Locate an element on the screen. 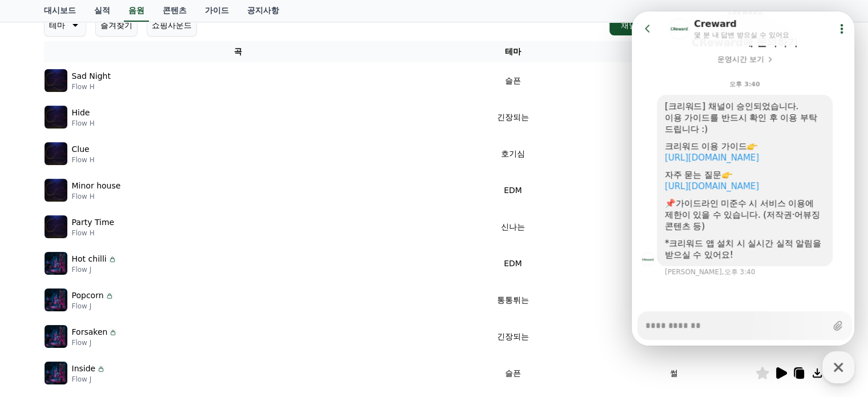  th: 곡 is located at coordinates (238, 52).